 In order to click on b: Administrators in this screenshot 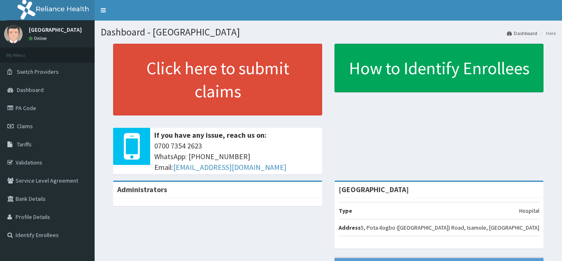, I will do `click(142, 189)`.